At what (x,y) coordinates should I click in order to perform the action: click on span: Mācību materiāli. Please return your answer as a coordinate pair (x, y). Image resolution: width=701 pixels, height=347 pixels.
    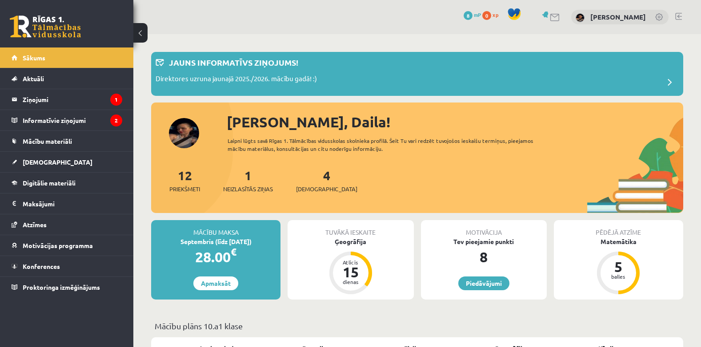
    Looking at the image, I should click on (47, 141).